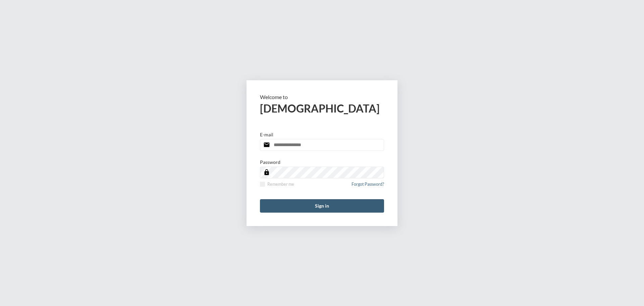  Describe the element at coordinates (277, 184) in the screenshot. I see `label: Remember me` at that location.